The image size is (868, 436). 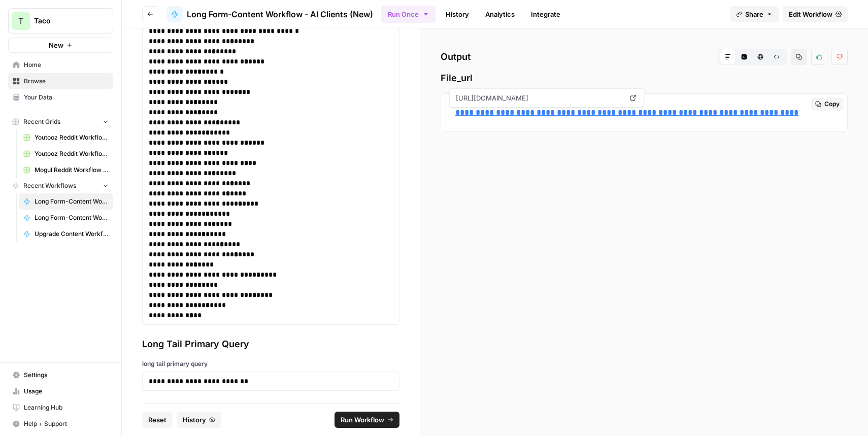 What do you see at coordinates (60, 122) in the screenshot?
I see `button: Recent Grids` at bounding box center [60, 122].